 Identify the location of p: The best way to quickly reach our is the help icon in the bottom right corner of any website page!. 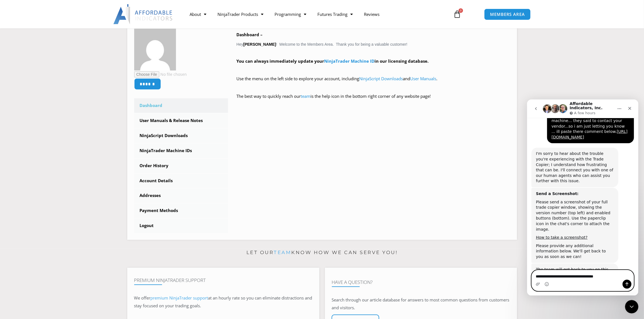
(373, 100).